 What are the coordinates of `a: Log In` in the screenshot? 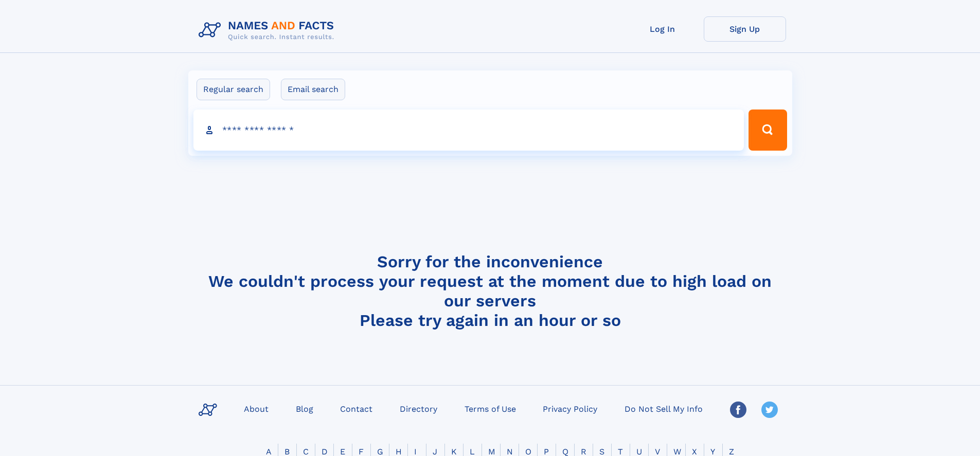 It's located at (663, 29).